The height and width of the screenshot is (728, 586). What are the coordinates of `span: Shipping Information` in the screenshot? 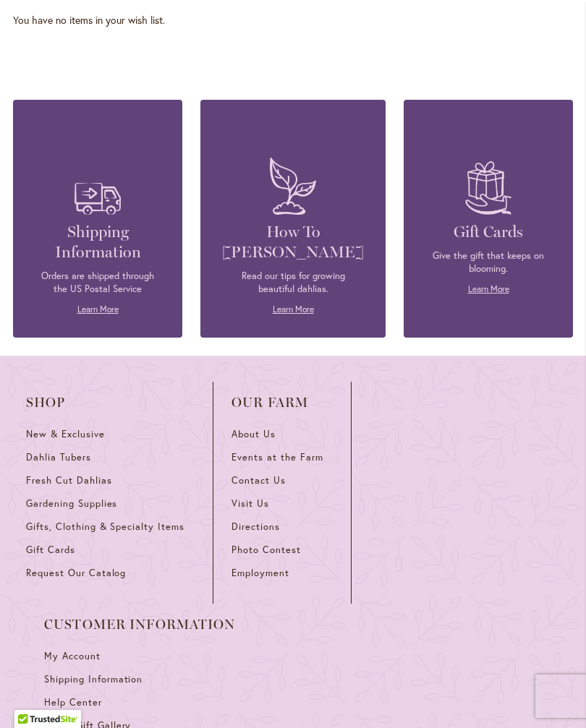 It's located at (94, 679).